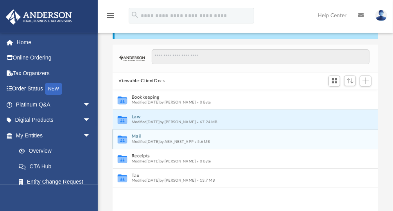 This screenshot has height=211, width=393. What do you see at coordinates (202, 141) in the screenshot?
I see `span: 5.6 MB` at bounding box center [202, 141].